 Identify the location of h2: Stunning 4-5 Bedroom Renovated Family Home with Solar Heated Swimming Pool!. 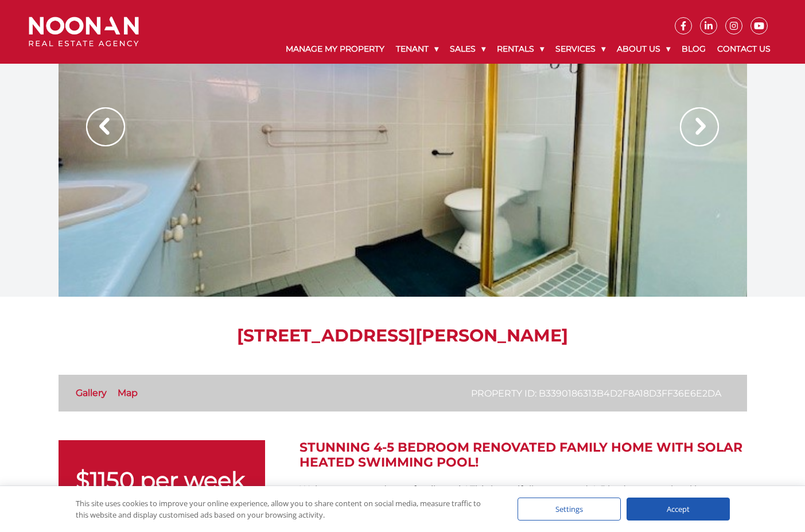
(523, 455).